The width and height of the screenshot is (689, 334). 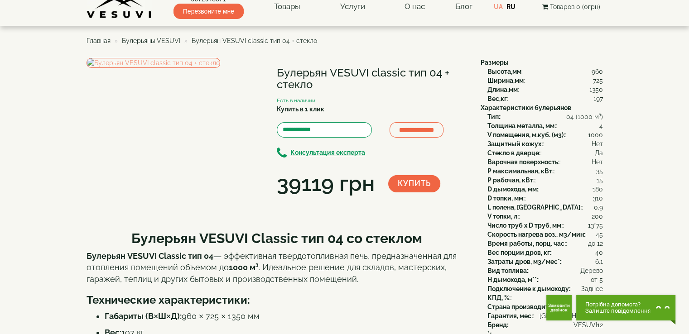 I want to click on a: Блог, so click(x=464, y=6).